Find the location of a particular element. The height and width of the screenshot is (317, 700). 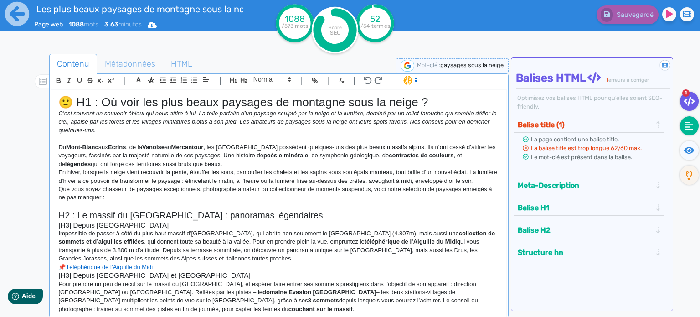

span: Contenu is located at coordinates (73, 64).